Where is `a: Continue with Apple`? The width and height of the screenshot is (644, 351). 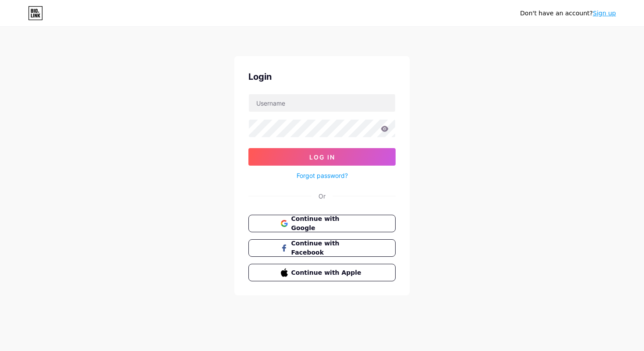
a: Continue with Apple is located at coordinates (322, 273).